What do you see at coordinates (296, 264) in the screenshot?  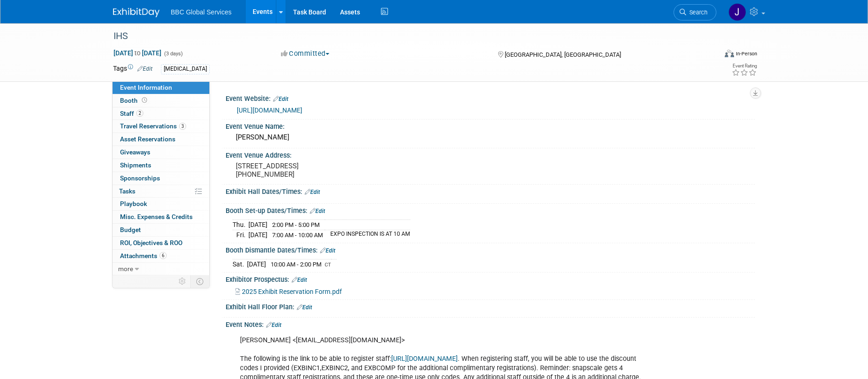 I see `span: 10:00 AM - 2:00 PM` at bounding box center [296, 264].